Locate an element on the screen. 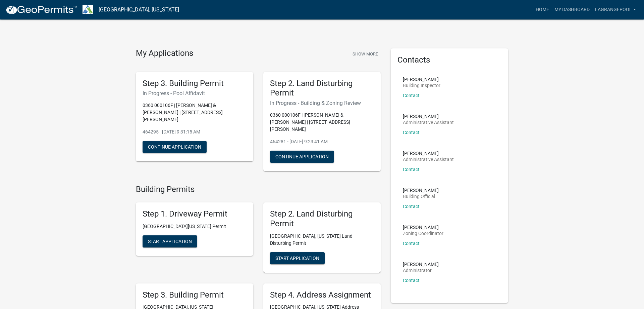 This screenshot has width=644, height=309. a: My Dashboard is located at coordinates (573, 10).